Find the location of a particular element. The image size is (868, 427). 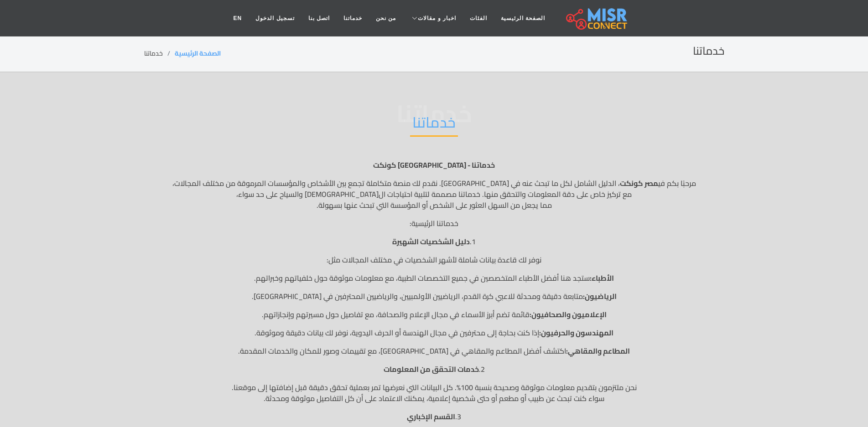

strong: دليل الشخصيات الشهيرة is located at coordinates (431, 242).